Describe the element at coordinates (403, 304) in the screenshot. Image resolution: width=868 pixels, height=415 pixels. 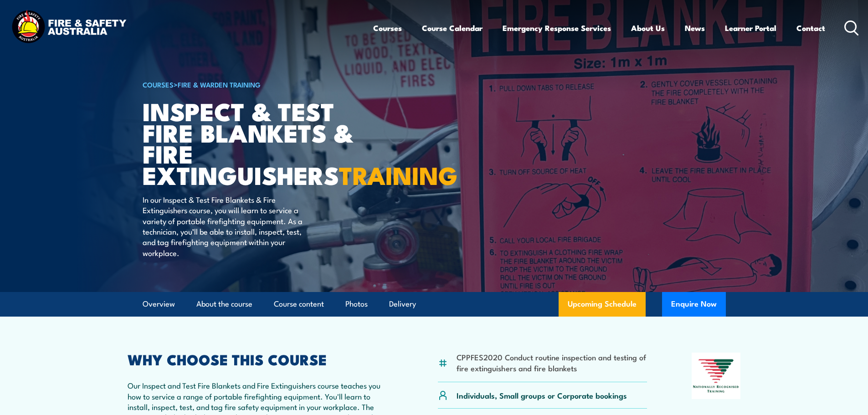
I see `a: Delivery` at that location.